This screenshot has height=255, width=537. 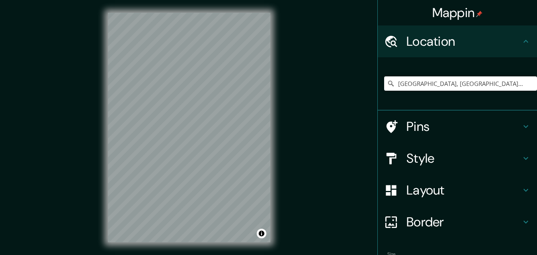 I want to click on div: Style, so click(x=458, y=159).